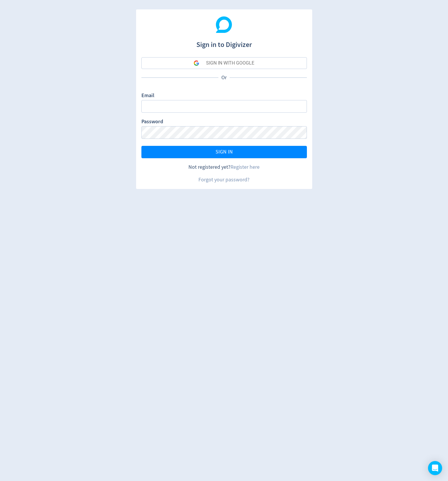  What do you see at coordinates (224, 167) in the screenshot?
I see `div: Not registered yet?` at bounding box center [224, 167].